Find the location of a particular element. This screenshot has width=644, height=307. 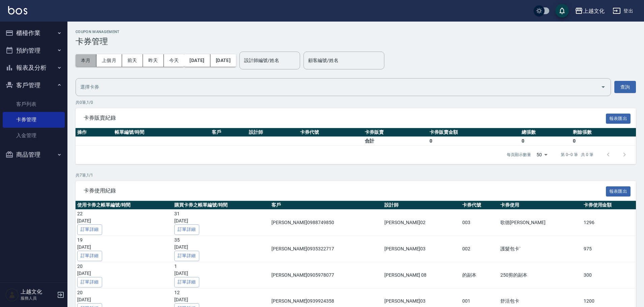

th: 卡券使用 is located at coordinates (540, 205).